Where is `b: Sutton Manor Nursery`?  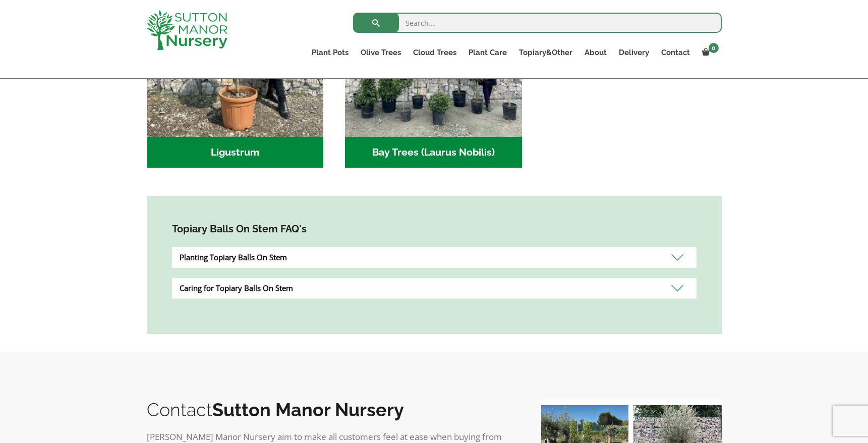 b: Sutton Manor Nursery is located at coordinates (308, 410).